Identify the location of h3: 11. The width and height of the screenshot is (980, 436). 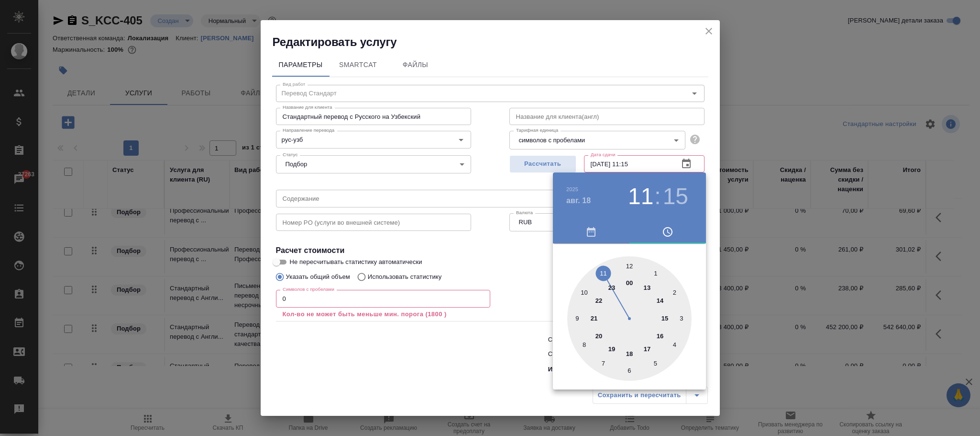
(641, 196).